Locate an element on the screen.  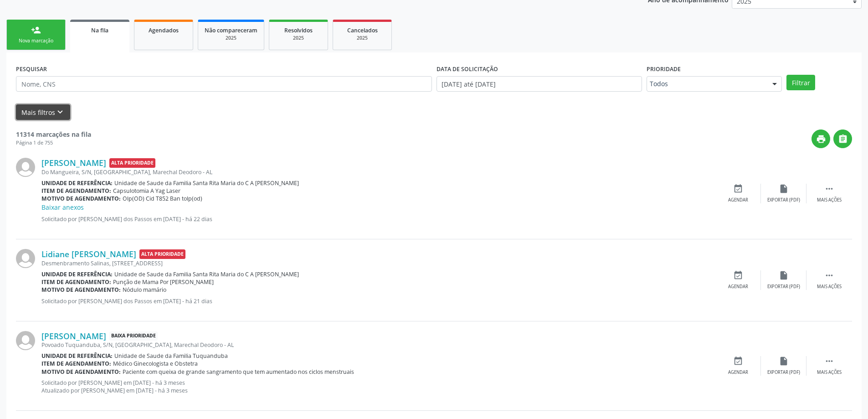
span: Cancelados is located at coordinates (362, 30).